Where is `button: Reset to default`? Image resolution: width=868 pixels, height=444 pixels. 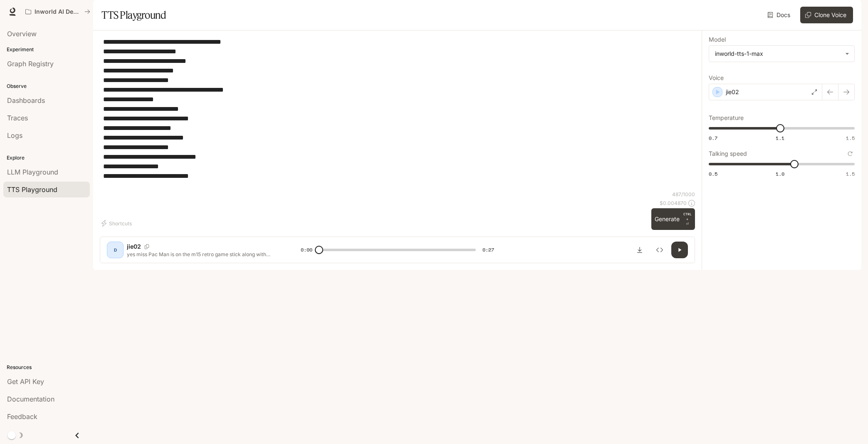
button: Reset to default is located at coordinates (850, 154).